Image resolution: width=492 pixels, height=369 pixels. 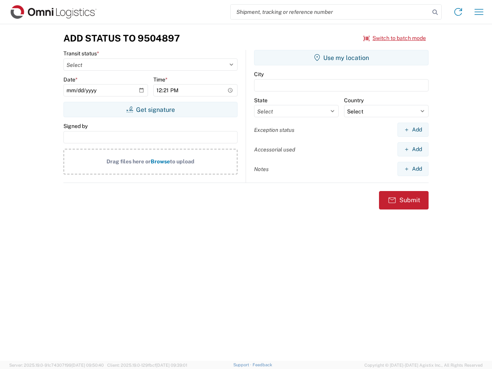 What do you see at coordinates (75, 126) in the screenshot?
I see `label: Signed by` at bounding box center [75, 126].